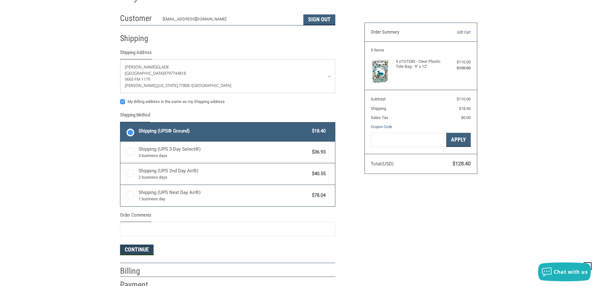 Image resolution: width=597 pixels, height=286 pixels. I want to click on span: Glade, so click(163, 67).